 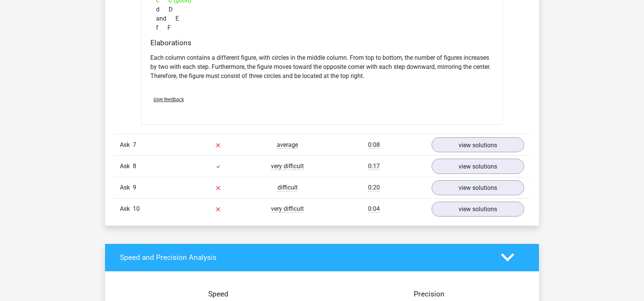 I want to click on font: Precision, so click(x=429, y=294).